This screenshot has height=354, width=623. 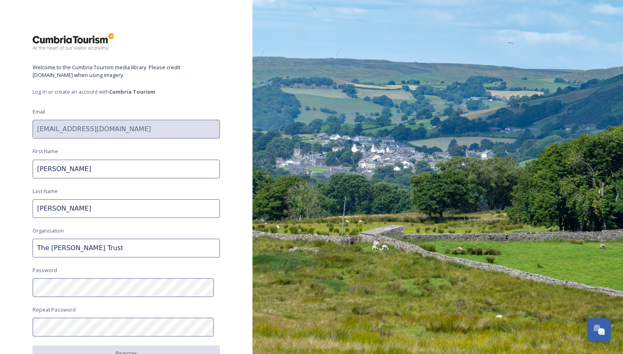 What do you see at coordinates (126, 129) in the screenshot?
I see `input: john.doe@snapsea.io` at bounding box center [126, 129].